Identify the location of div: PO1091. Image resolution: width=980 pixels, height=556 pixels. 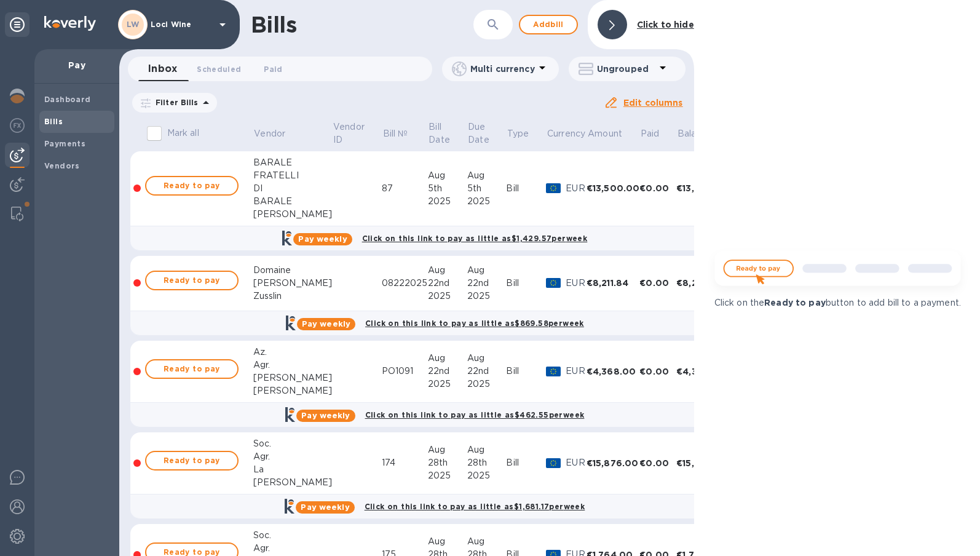
(405, 371).